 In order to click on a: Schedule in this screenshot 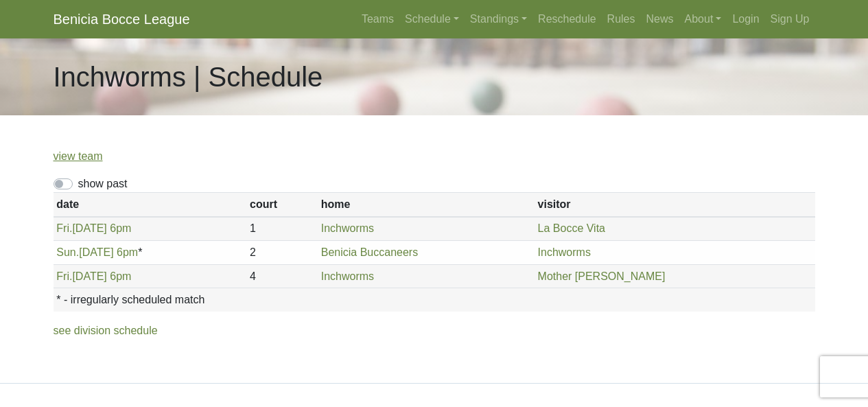, I will do `click(432, 19)`.